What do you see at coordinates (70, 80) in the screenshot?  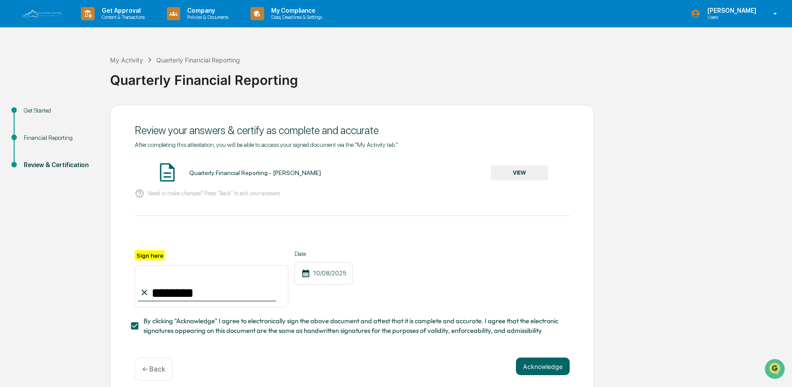 I see `div: We're available if you need us!` at bounding box center [70, 80].